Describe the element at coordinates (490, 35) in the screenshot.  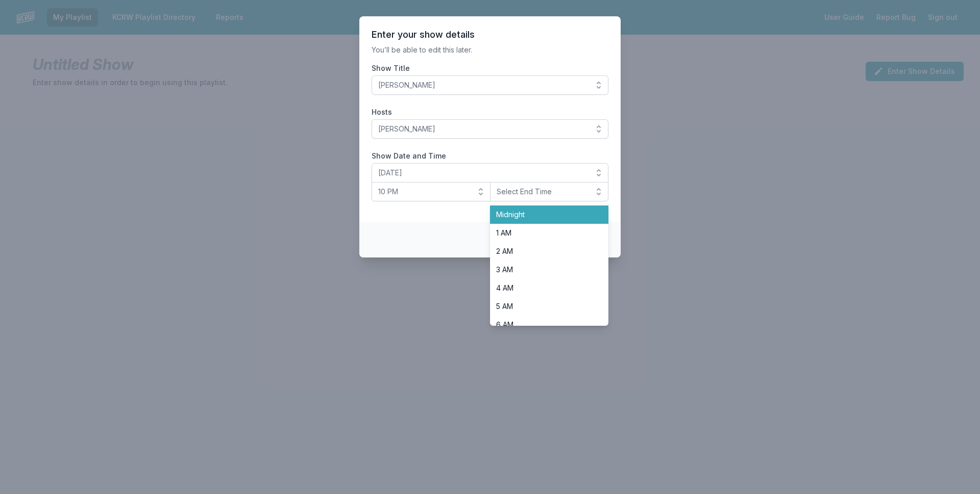
I see `header: Enter your show details` at that location.